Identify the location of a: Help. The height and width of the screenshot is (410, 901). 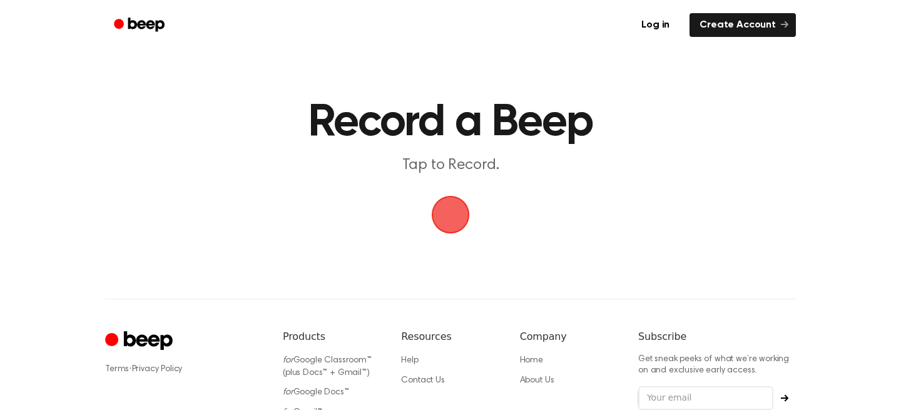
(409, 361).